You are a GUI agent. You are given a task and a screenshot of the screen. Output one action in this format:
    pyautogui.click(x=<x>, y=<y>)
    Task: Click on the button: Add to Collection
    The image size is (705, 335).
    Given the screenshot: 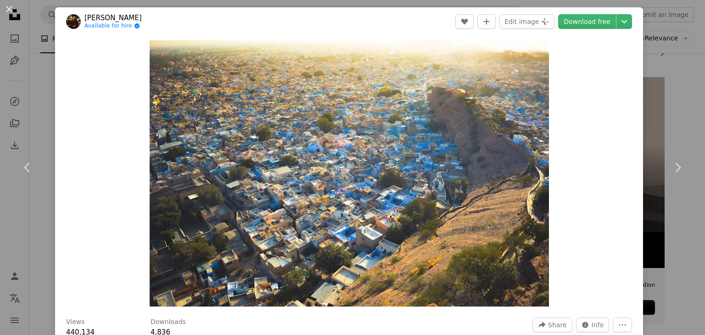 What is the action you would take?
    pyautogui.click(x=486, y=22)
    